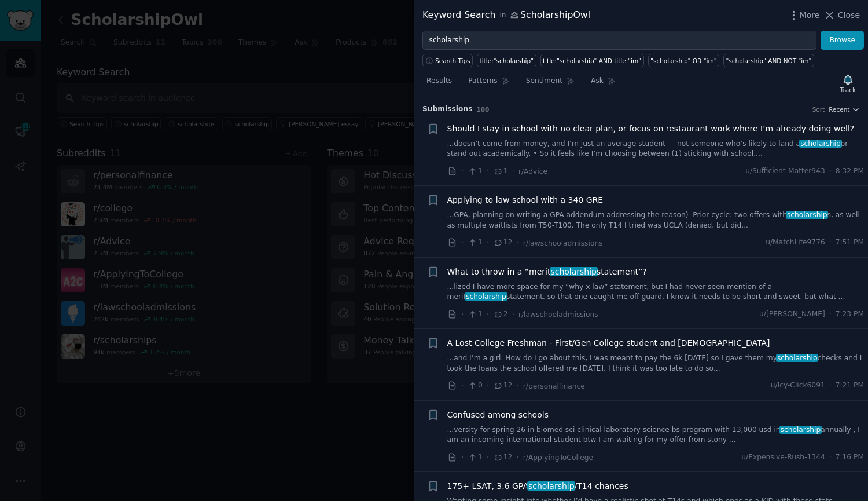 The width and height of the screenshot is (868, 501). I want to click on span: 0, so click(475, 385).